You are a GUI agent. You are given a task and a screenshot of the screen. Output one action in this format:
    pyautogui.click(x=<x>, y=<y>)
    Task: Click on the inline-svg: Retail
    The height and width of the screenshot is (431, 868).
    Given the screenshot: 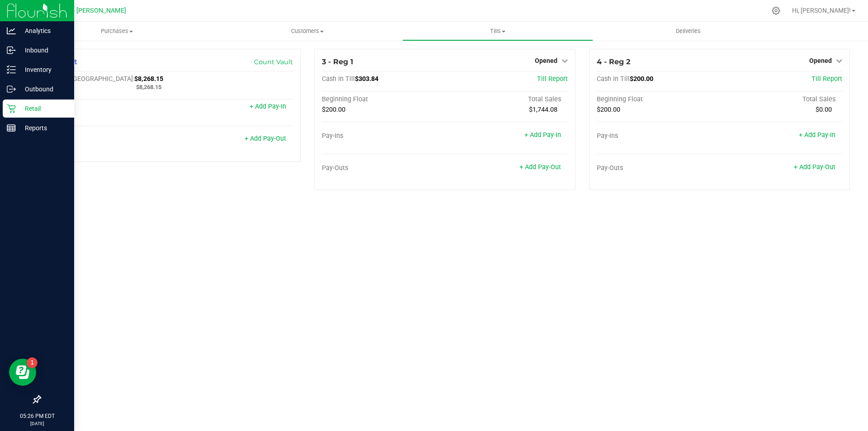 What is the action you would take?
    pyautogui.click(x=11, y=108)
    